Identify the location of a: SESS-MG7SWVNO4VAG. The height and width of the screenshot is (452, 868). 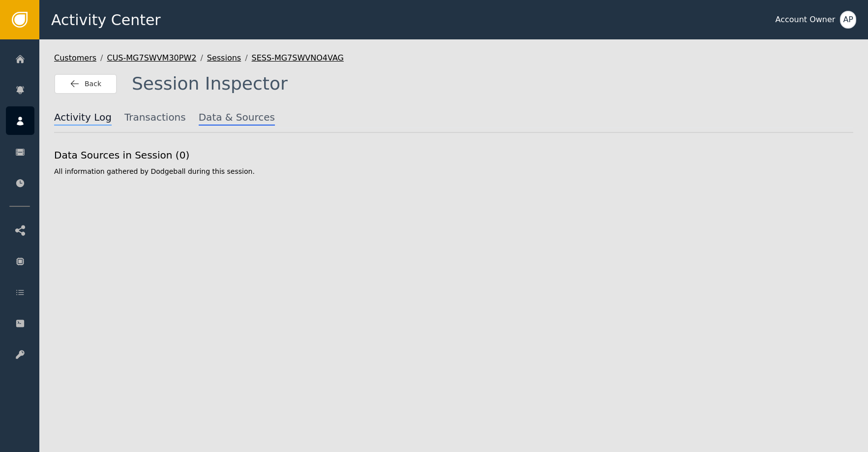
(297, 58).